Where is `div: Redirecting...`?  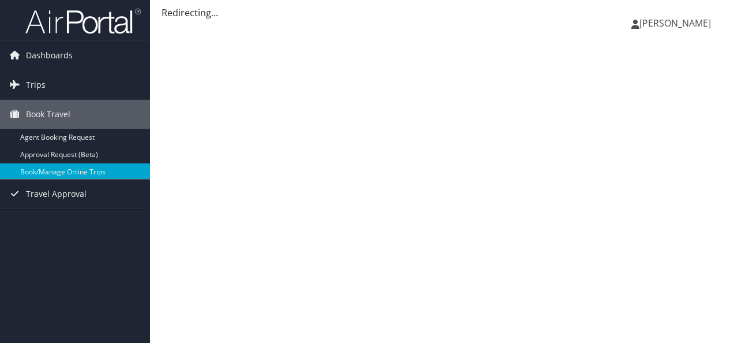 div: Redirecting... is located at coordinates (442, 13).